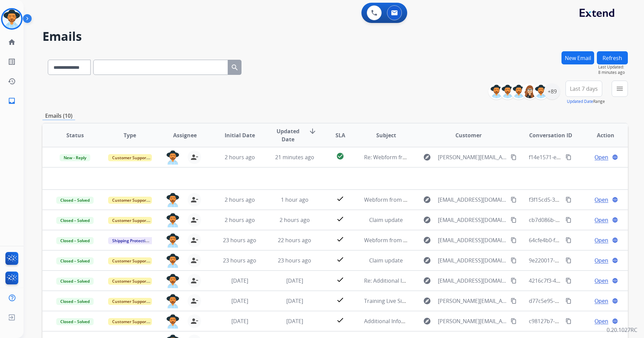 The image size is (644, 338). What do you see at coordinates (295, 157) in the screenshot?
I see `span: 21 minutes ago` at bounding box center [295, 157].